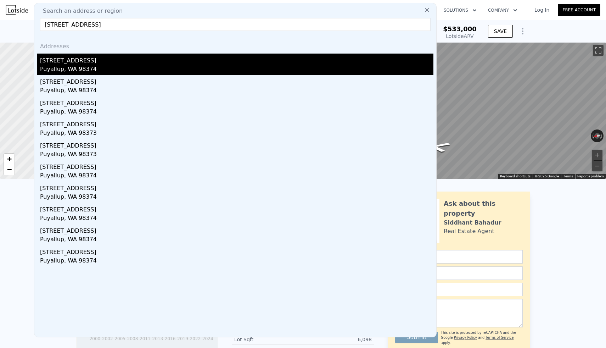  What do you see at coordinates (465, 111) in the screenshot?
I see `div: Map` at bounding box center [465, 111].